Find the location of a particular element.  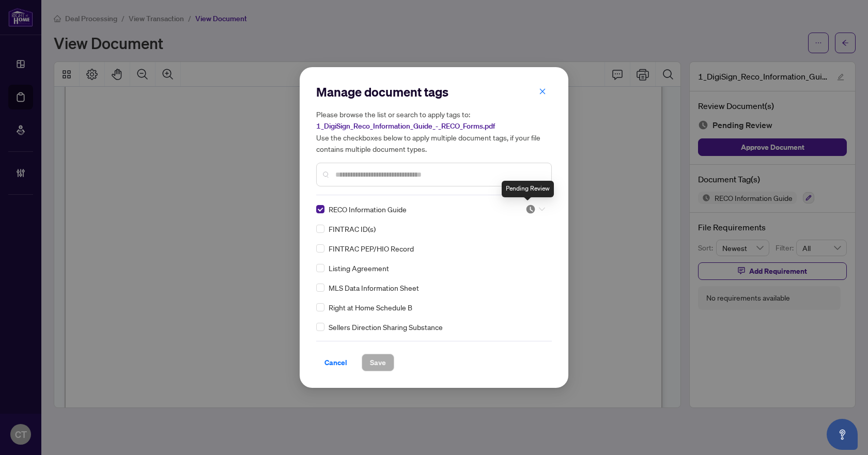

span: FINTRAC ID(s) is located at coordinates (352, 228).